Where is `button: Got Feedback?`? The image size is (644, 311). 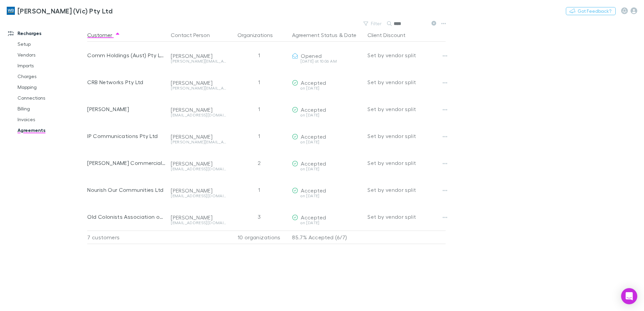 button: Got Feedback? is located at coordinates (591, 11).